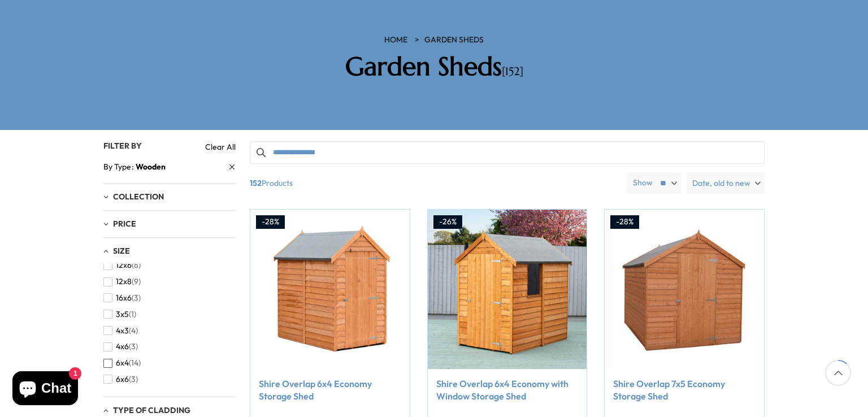 Image resolution: width=868 pixels, height=417 pixels. I want to click on a: Shire Overlap 6x4 Economy Storage Shed, so click(330, 390).